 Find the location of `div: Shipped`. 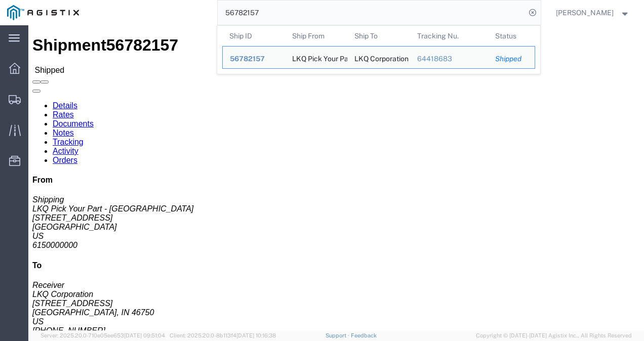

div: Shipped is located at coordinates (511, 58).